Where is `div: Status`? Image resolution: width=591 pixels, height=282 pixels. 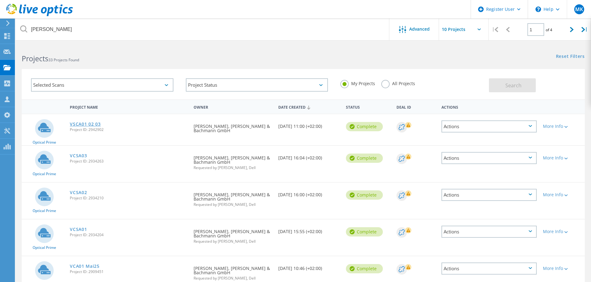
div: Status is located at coordinates (368, 107).